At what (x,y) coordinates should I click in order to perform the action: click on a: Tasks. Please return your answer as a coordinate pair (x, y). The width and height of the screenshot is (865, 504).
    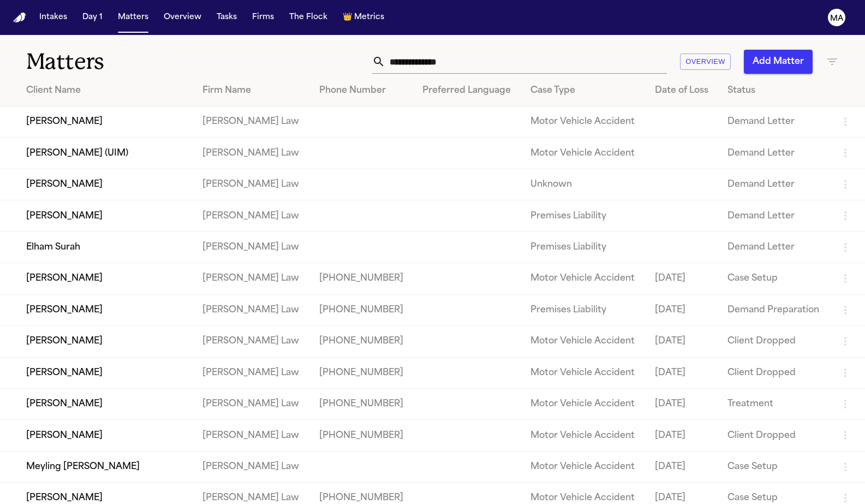
    Looking at the image, I should click on (226, 17).